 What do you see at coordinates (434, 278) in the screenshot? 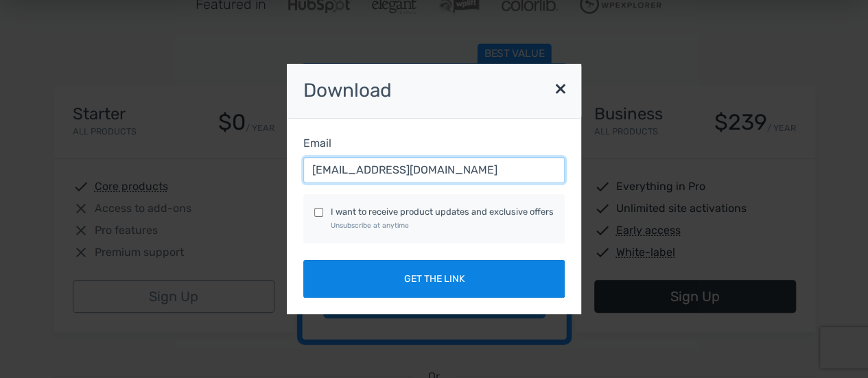
I see `button: Get the link` at bounding box center [434, 278].